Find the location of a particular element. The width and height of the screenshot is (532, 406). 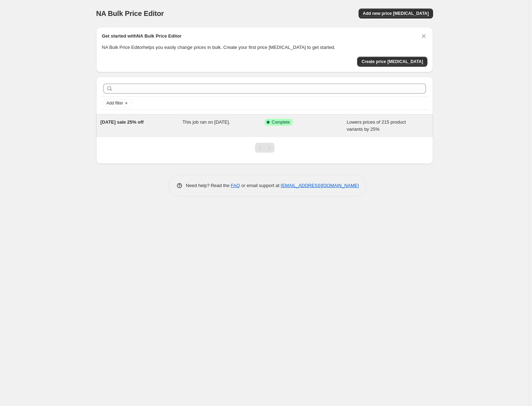

nav: Pagination is located at coordinates (265, 148).